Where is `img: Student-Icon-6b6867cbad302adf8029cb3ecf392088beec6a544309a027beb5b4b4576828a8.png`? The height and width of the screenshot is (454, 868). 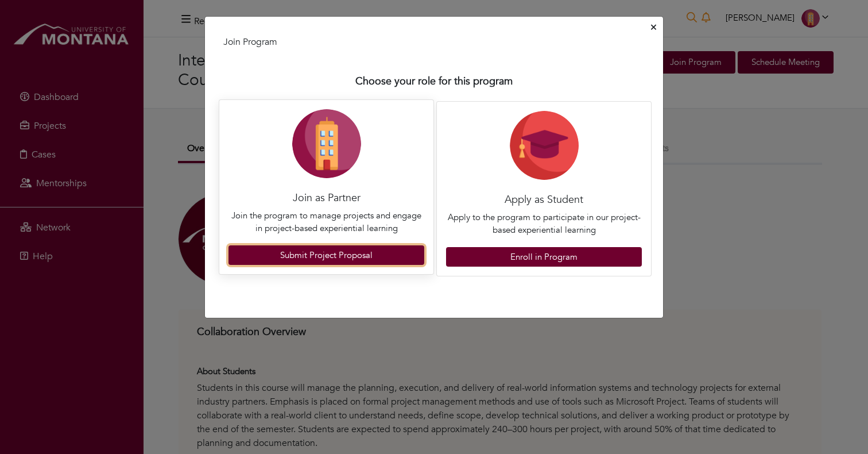
img: Student-Icon-6b6867cbad302adf8029cb3ecf392088beec6a544309a027beb5b4b4576828a8.png is located at coordinates (544, 146).